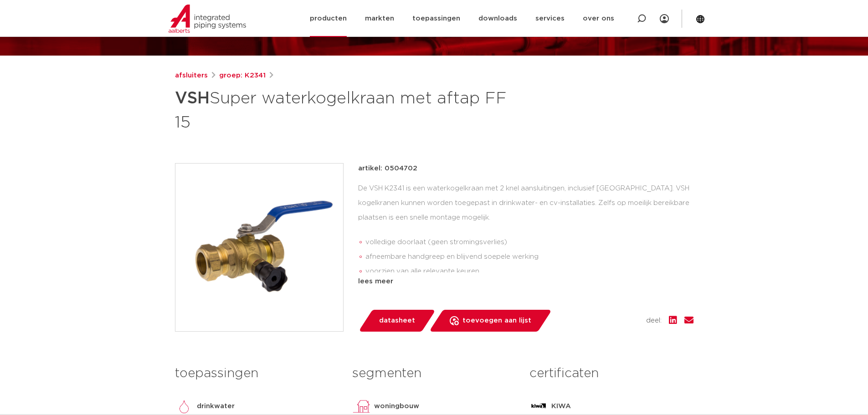 The height and width of the screenshot is (415, 868). I want to click on strong: VSH, so click(192, 98).